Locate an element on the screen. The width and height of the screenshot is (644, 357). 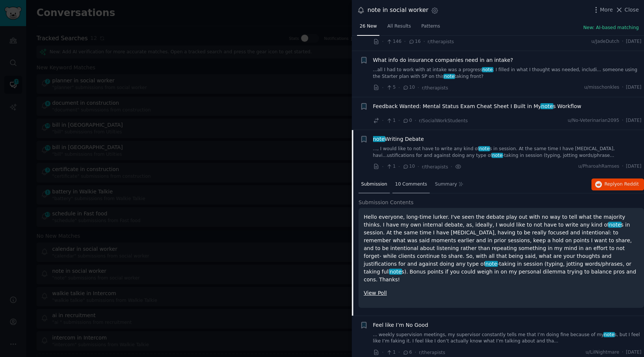
span: Reply is located at coordinates (622, 185).